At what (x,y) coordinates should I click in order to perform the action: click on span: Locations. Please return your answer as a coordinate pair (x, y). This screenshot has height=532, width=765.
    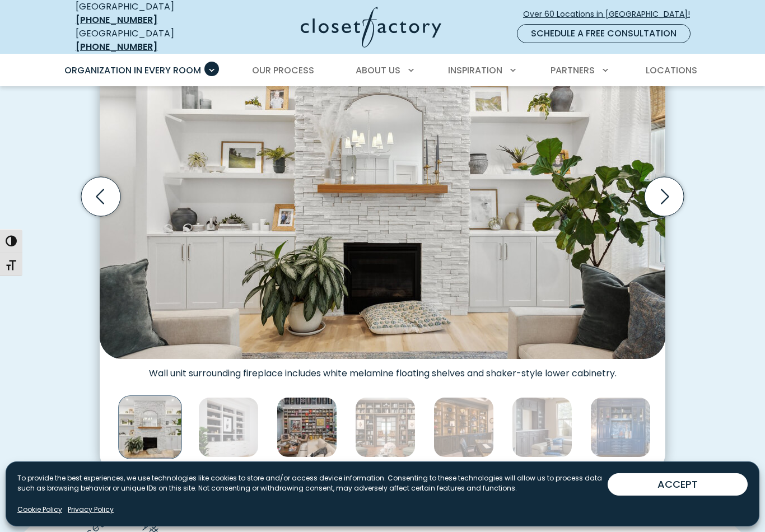
    Looking at the image, I should click on (671, 70).